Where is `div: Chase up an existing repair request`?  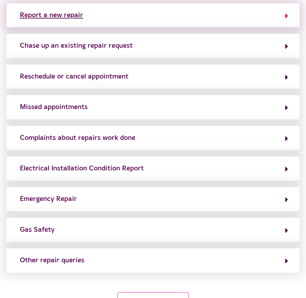 div: Chase up an existing repair request is located at coordinates (76, 46).